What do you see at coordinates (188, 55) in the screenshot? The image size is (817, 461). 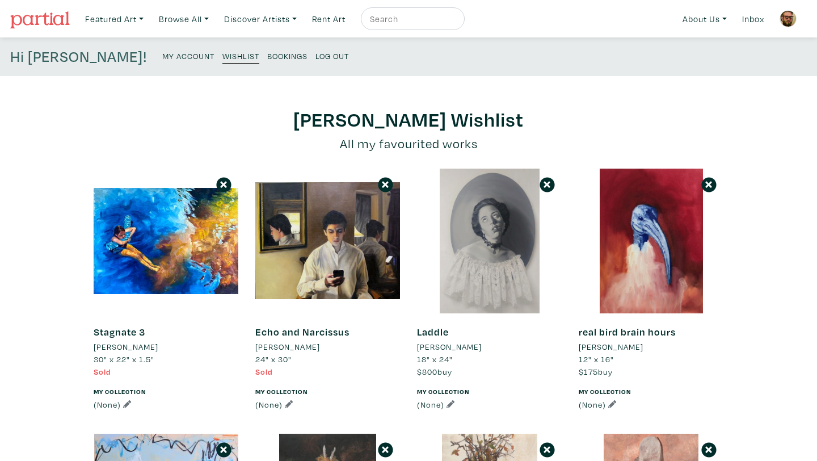 I see `a: My Account` at bounding box center [188, 55].